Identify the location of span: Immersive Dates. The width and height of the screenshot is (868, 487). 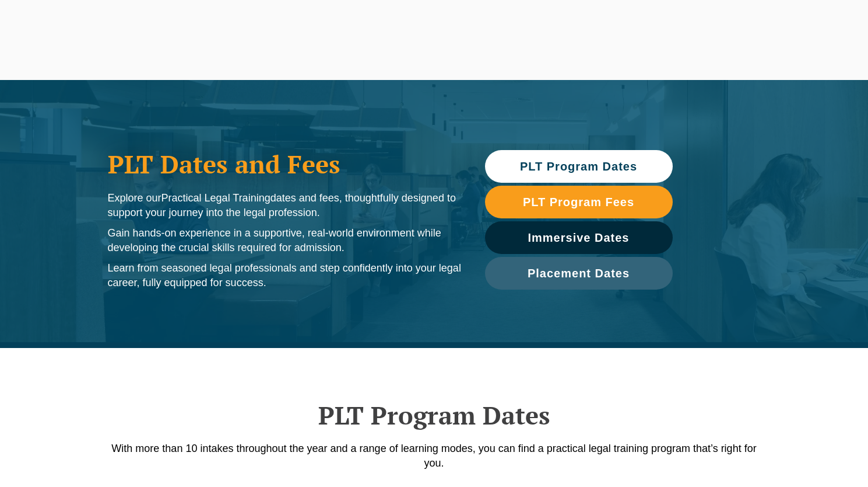
(579, 238).